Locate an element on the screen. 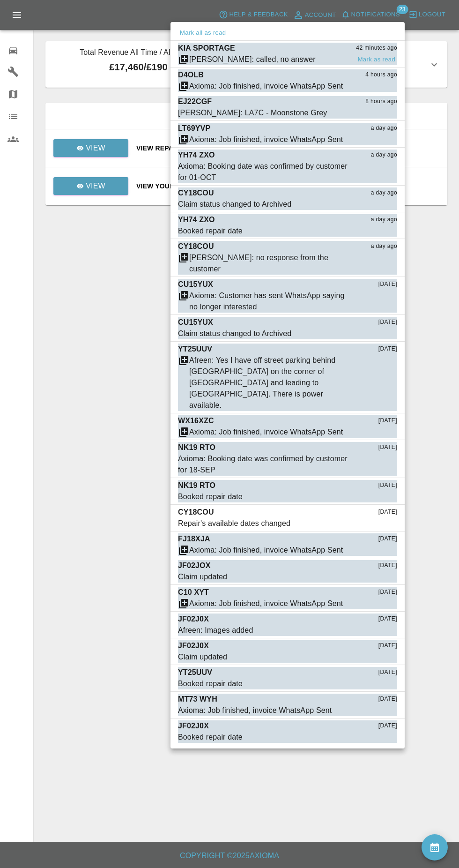  p: LT69YVP is located at coordinates (194, 129).